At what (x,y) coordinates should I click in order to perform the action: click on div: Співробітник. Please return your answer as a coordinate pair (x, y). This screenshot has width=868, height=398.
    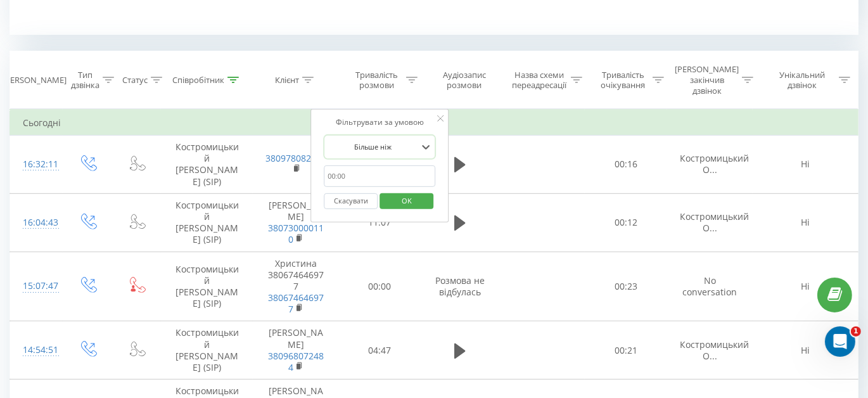
    Looking at the image, I should click on (198, 80).